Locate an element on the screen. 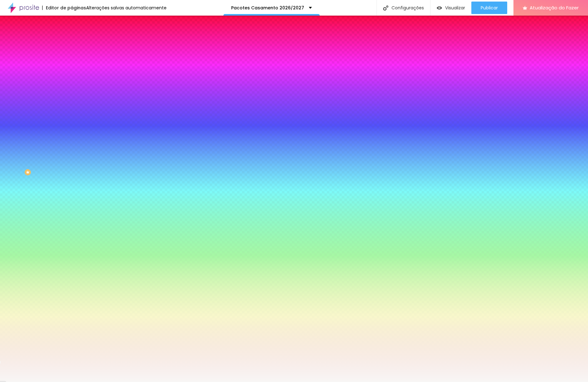  font: Editor de páginas is located at coordinates (66, 8).